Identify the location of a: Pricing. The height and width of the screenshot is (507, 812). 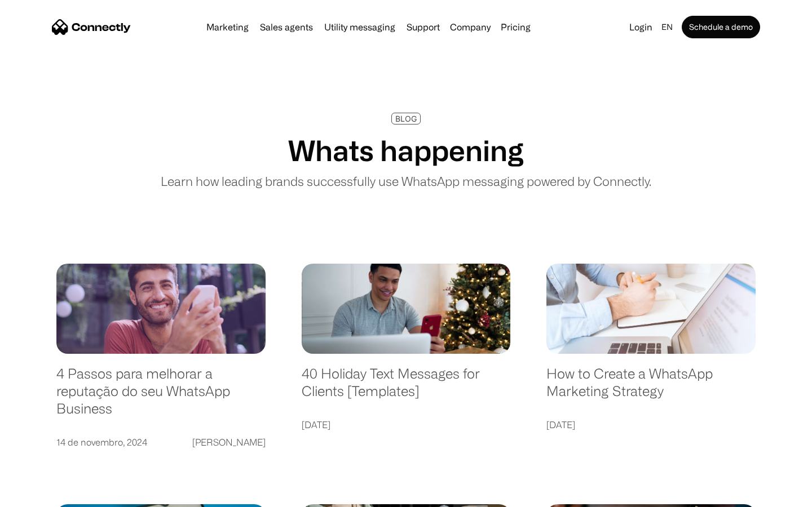
(515, 27).